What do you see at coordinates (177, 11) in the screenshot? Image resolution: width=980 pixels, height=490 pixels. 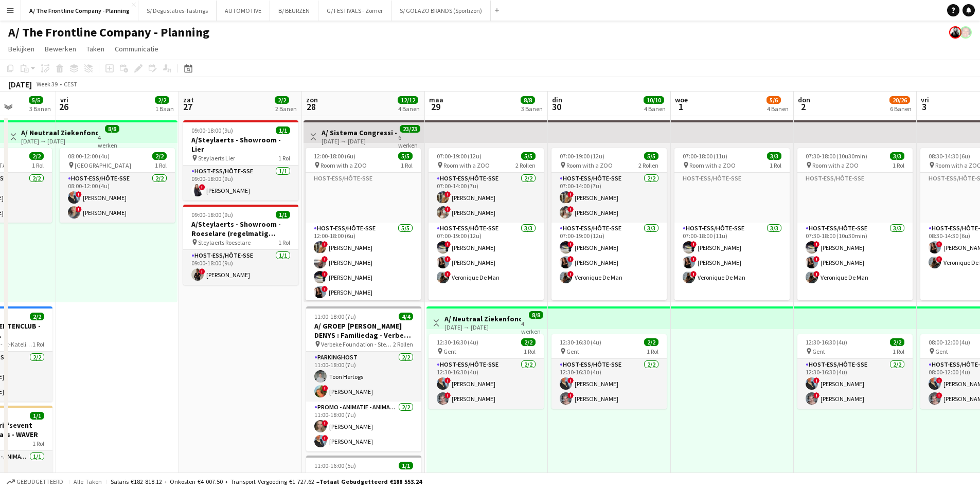 I see `button: S/ Degustaties-Tastings` at bounding box center [177, 11].